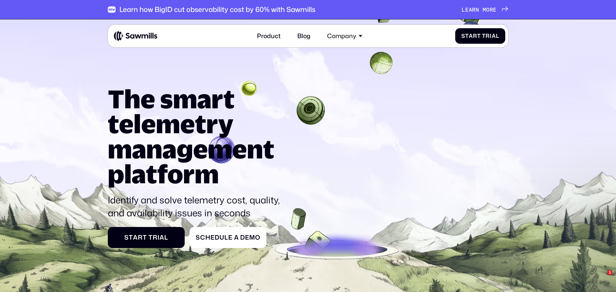  Describe the element at coordinates (208, 237) in the screenshot. I see `span: h` at that location.